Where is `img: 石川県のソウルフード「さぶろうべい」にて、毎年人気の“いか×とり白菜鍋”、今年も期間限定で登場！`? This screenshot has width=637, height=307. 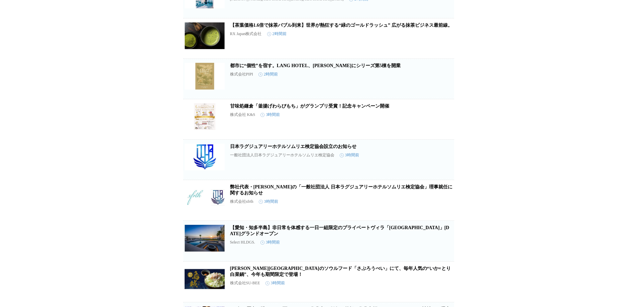 img: 石川県のソウルフード「さぶろうべい」にて、毎年人気の“いか×とり白菜鍋”、今年も期間限定で登場！ is located at coordinates (205, 279).